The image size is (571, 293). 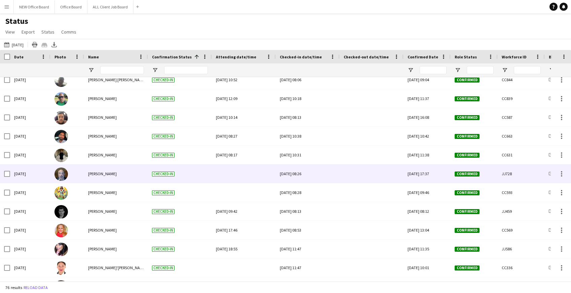 What do you see at coordinates (61, 156) in the screenshot?
I see `img: Adam Connor` at bounding box center [61, 156].